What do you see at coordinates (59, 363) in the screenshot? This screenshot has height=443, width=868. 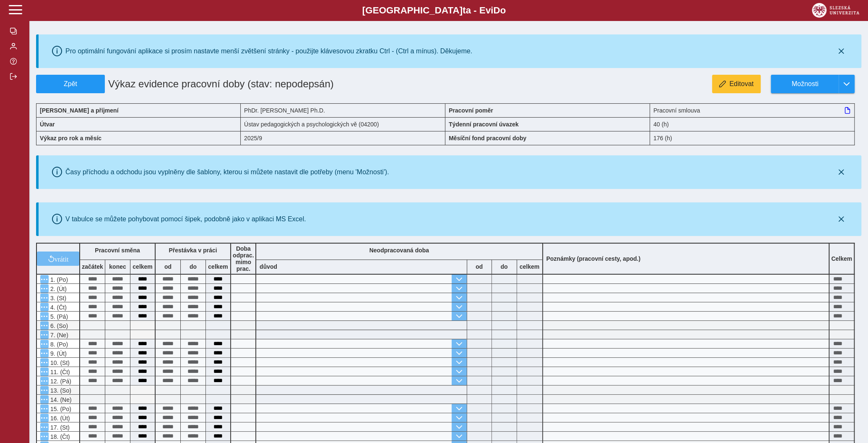 I see `span: 10. (St)` at bounding box center [59, 363].